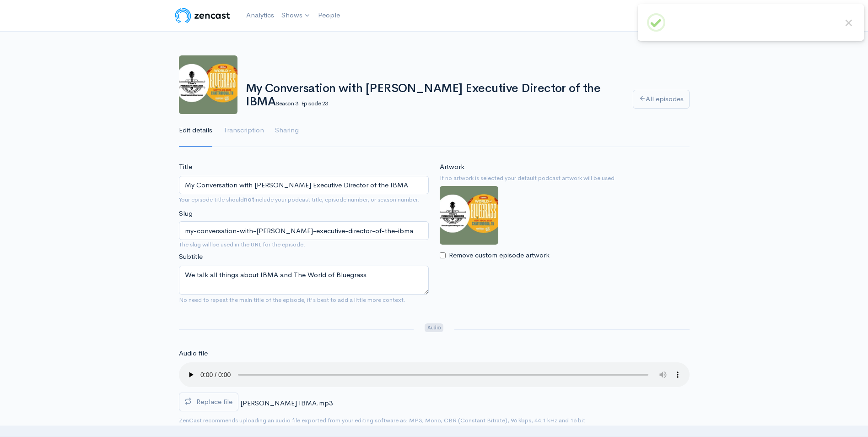 This screenshot has height=437, width=868. I want to click on small: Episode 23, so click(314, 103).